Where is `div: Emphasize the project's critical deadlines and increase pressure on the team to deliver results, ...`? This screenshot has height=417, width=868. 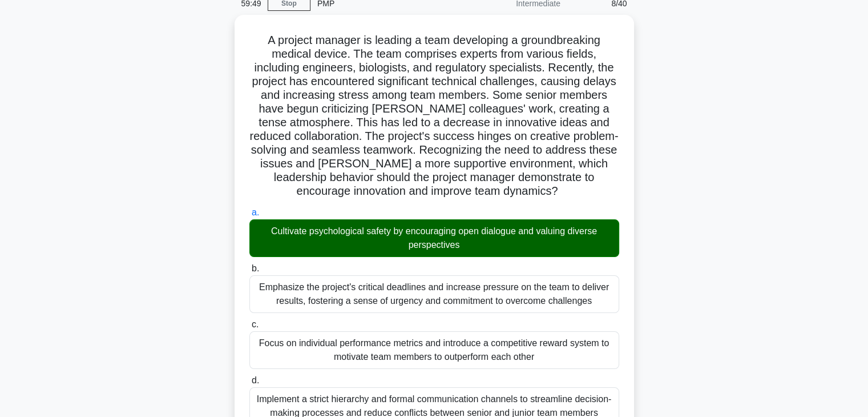 div: Emphasize the project's critical deadlines and increase pressure on the team to deliver results, ... is located at coordinates (434, 294).